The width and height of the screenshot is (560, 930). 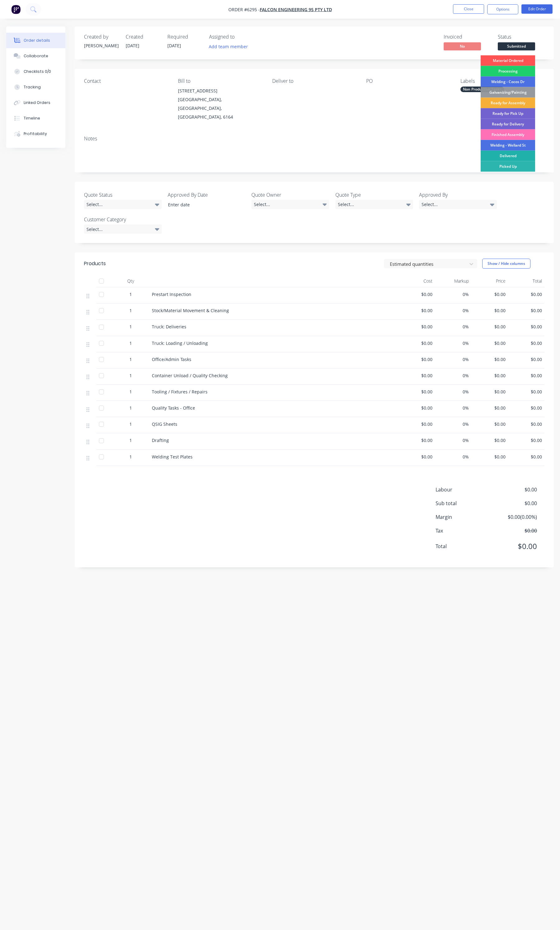 What do you see at coordinates (130, 281) in the screenshot?
I see `div: Qty` at bounding box center [130, 281].